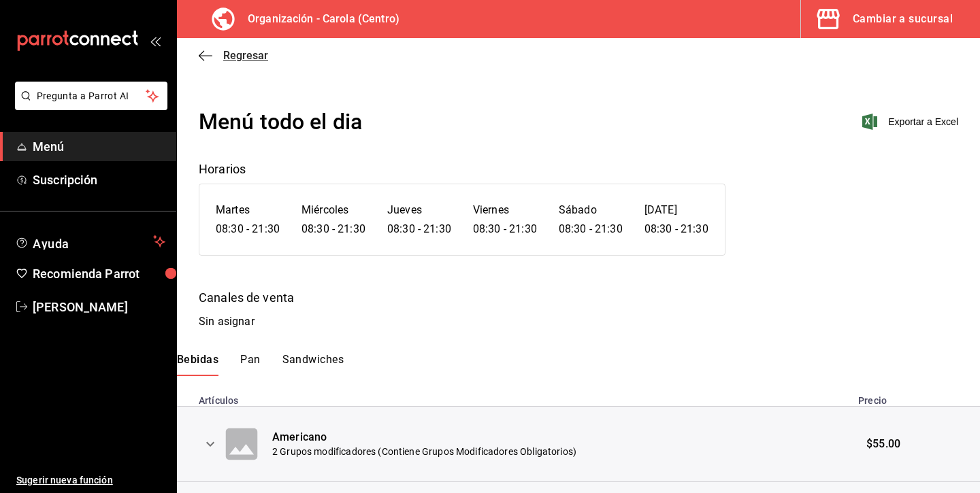 The width and height of the screenshot is (980, 493). I want to click on span: Regresar, so click(246, 55).